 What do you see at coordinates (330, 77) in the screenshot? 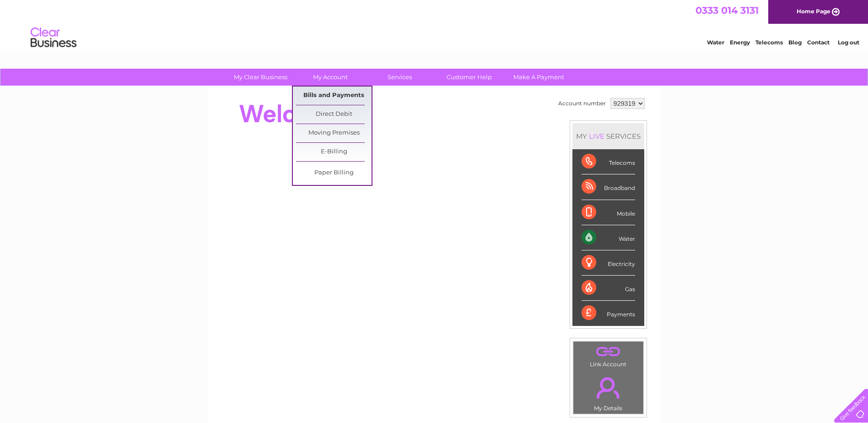
I see `a: My Account` at bounding box center [330, 77].